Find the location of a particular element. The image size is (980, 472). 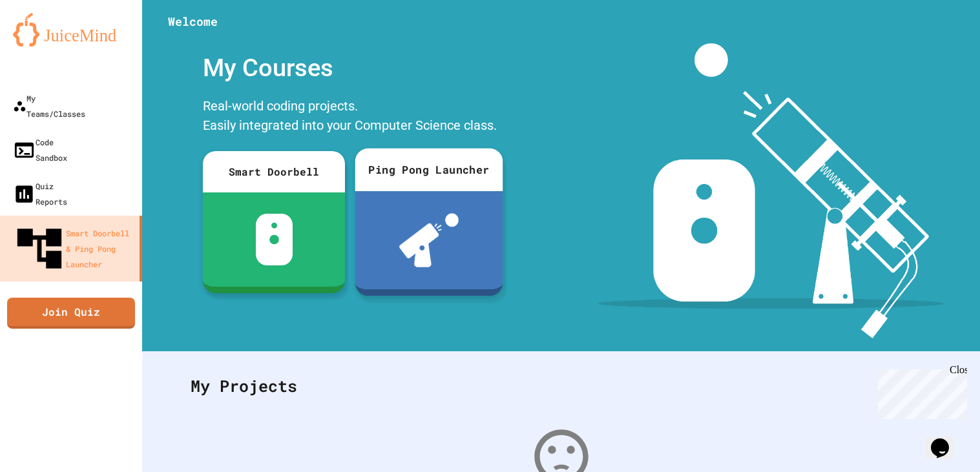

div: Smart Doorbell & Ping Pong Launcher is located at coordinates (74, 248).